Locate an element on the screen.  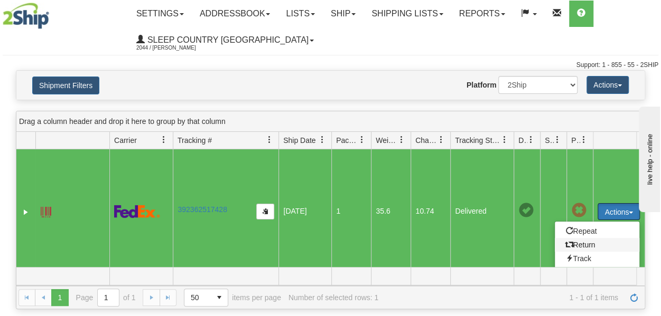
a: Packages filter column settings is located at coordinates (362, 140).